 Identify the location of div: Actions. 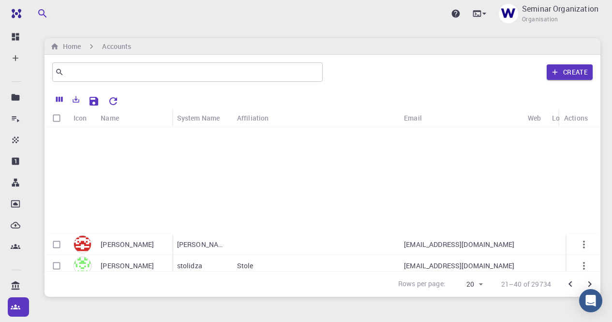
(576, 118).